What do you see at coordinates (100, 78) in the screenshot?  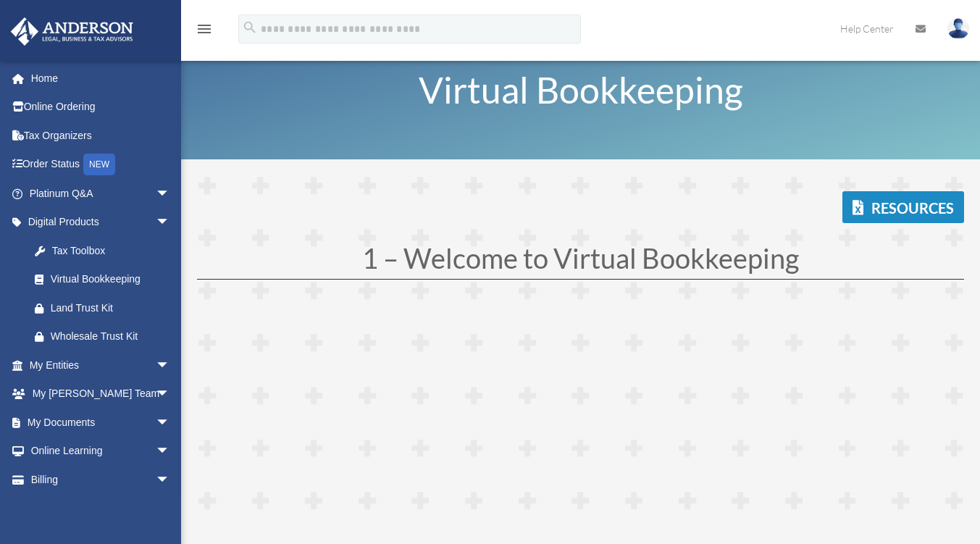 I see `a: Home` at bounding box center [100, 78].